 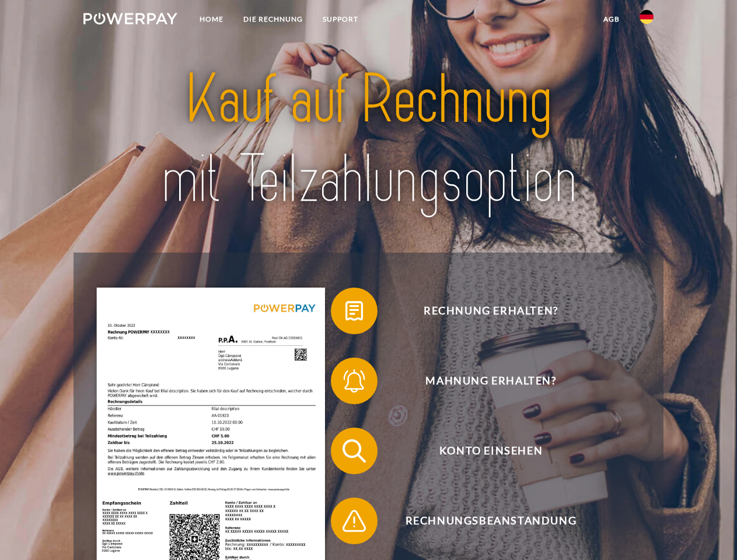 I want to click on span: Mahnung erhalten?, so click(x=491, y=381).